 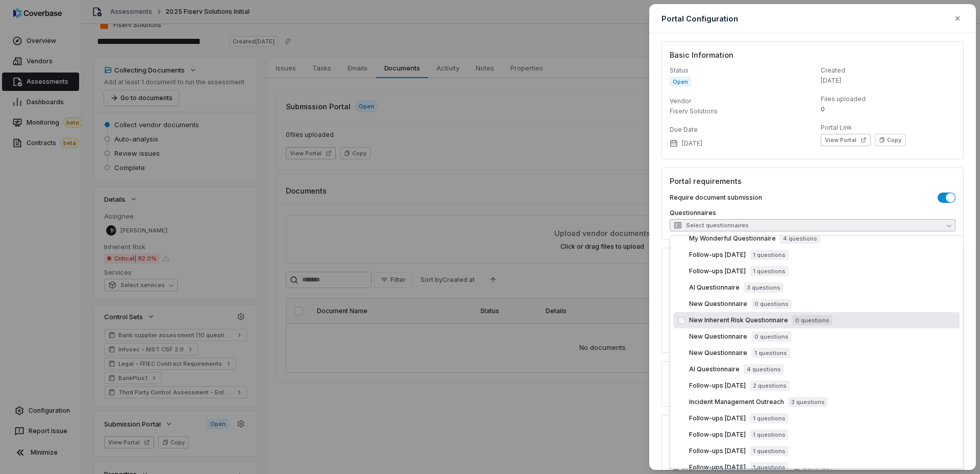 I want to click on h2: Portal Configuration, so click(x=700, y=19).